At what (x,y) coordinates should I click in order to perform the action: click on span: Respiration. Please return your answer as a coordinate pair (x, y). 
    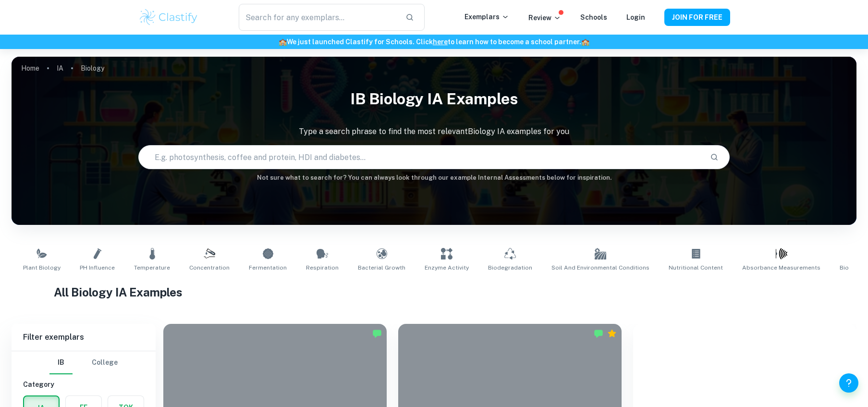
    Looking at the image, I should click on (323, 268).